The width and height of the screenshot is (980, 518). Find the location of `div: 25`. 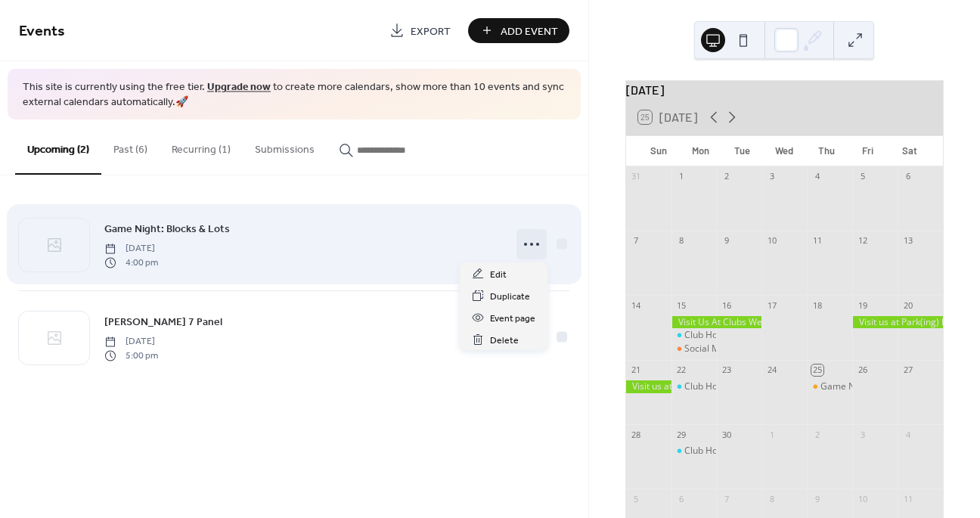

div: 25 is located at coordinates (817, 370).